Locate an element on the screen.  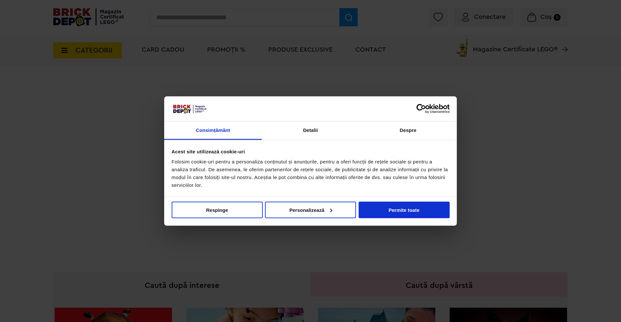
a: Despre is located at coordinates (408, 131).